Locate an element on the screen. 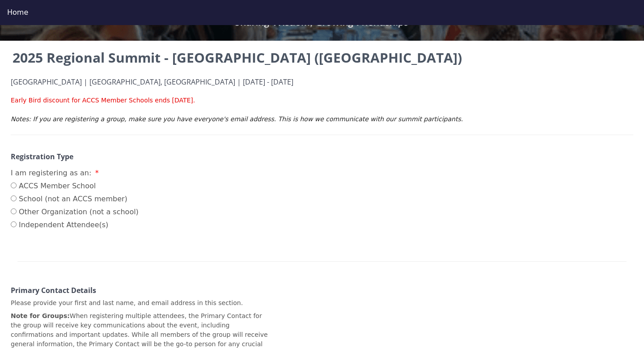 This screenshot has width=644, height=348. input: School (not an ACCS member) is located at coordinates (13, 198).